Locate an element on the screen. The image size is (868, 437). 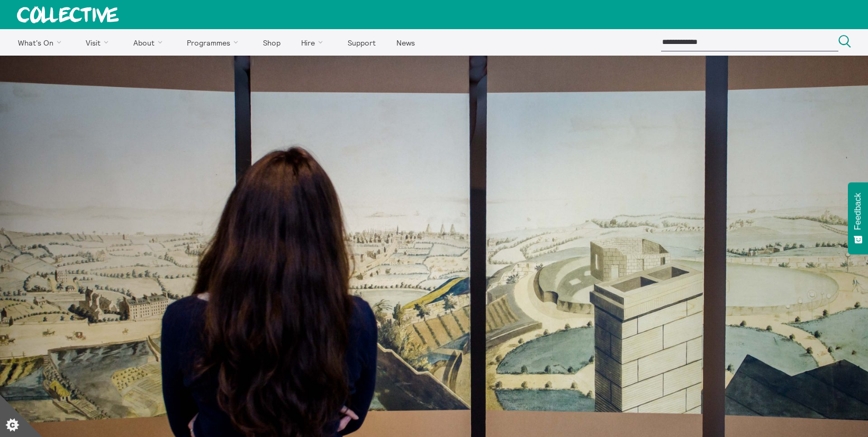
a: Shop is located at coordinates (271, 42).